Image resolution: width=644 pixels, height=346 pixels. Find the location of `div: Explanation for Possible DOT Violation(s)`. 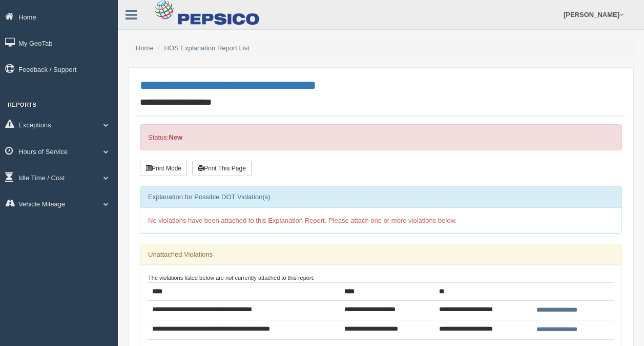

div: Explanation for Possible DOT Violation(s) is located at coordinates (381, 197).